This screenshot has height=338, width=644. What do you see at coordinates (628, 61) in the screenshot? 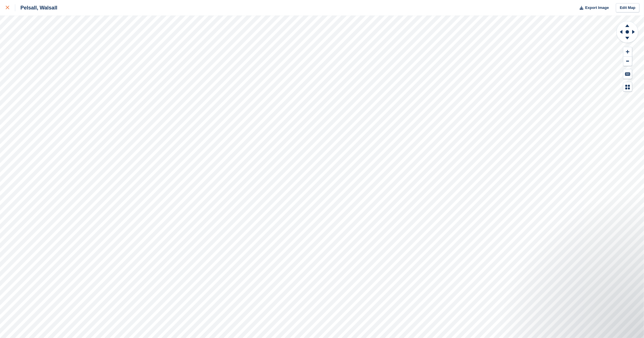
I see `button: Zoom Out` at bounding box center [628, 61].